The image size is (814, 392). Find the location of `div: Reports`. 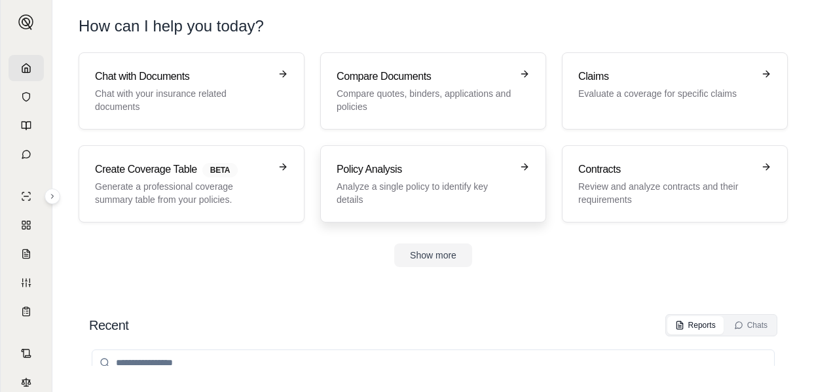

div: Reports is located at coordinates (695, 325).